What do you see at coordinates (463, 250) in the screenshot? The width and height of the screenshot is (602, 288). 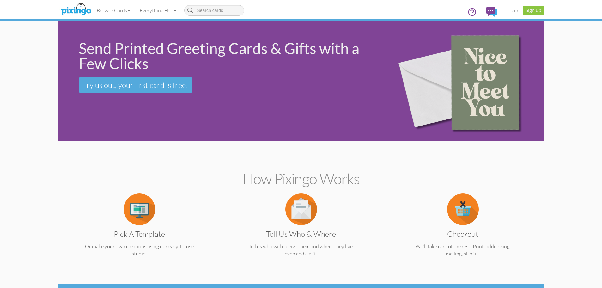 I see `p: We'll take care of the rest! Print, addressing, mailing, all of it!` at bounding box center [463, 250].